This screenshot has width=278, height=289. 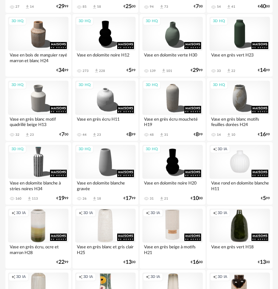 I want to click on div: 33, so click(x=219, y=71).